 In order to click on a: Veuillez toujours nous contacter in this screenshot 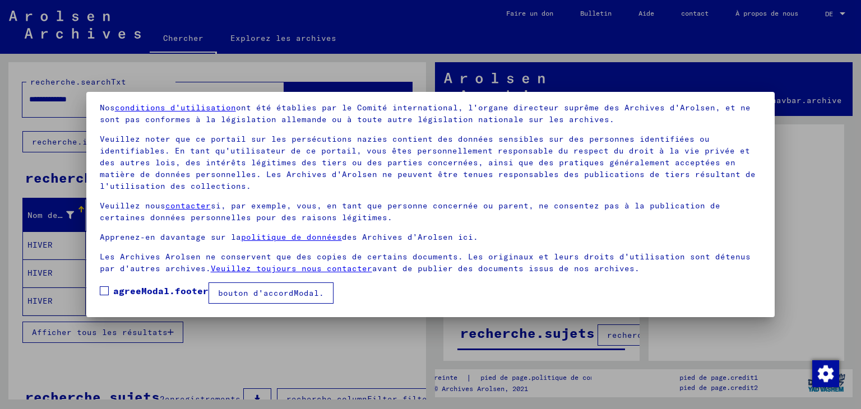, I will do `click(291, 268)`.